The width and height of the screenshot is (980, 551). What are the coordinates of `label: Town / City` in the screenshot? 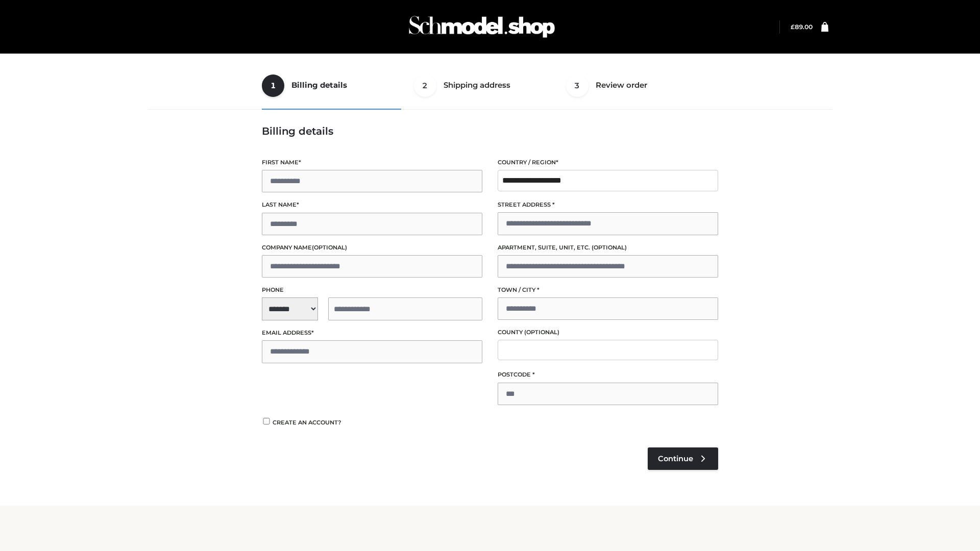 It's located at (608, 290).